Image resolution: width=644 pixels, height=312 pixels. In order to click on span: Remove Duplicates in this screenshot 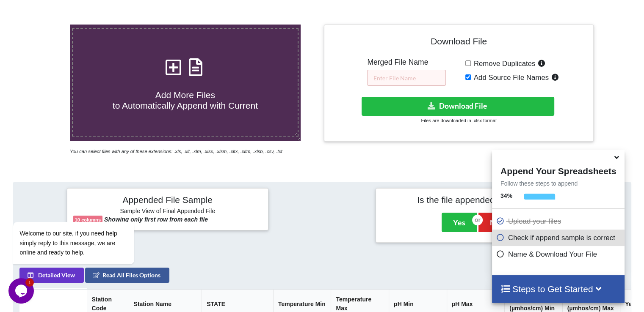, I will do `click(503, 63)`.